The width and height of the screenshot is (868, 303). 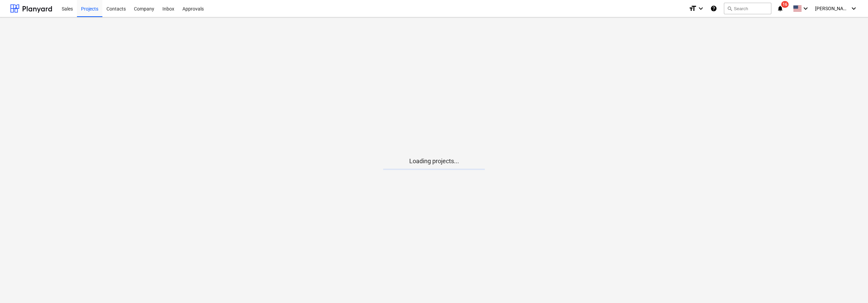 What do you see at coordinates (781, 9) in the screenshot?
I see `i: notifications` at bounding box center [781, 9].